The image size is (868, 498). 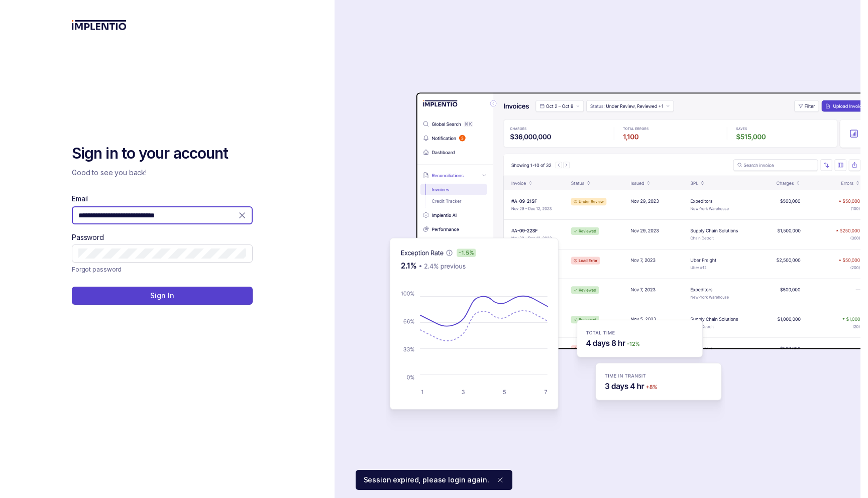 I want to click on p: Sign In, so click(x=162, y=296).